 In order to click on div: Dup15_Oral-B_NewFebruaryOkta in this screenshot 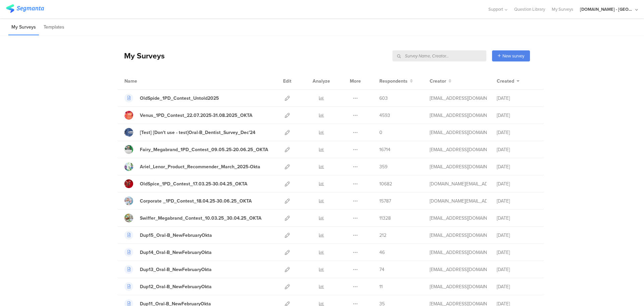, I will do `click(176, 235)`.